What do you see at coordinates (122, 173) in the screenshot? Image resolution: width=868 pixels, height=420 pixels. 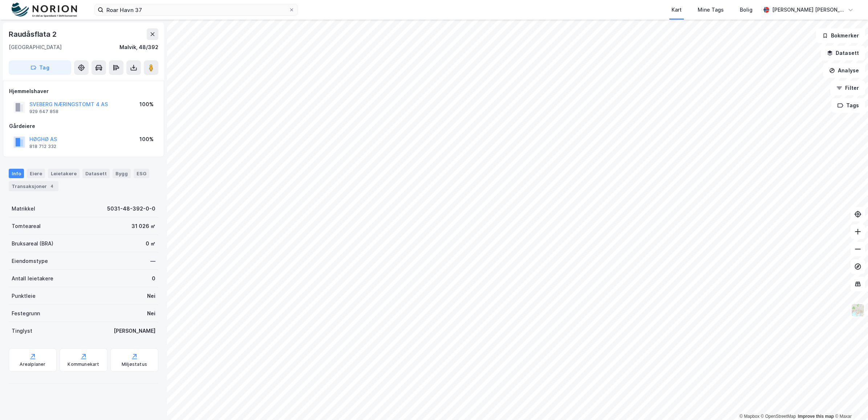 I see `div: Bygg` at bounding box center [122, 173].